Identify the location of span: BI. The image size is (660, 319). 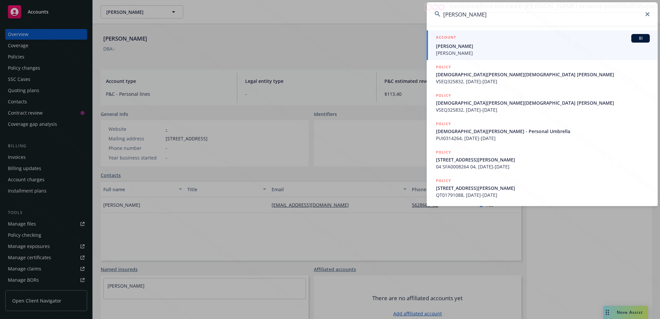
(641, 38).